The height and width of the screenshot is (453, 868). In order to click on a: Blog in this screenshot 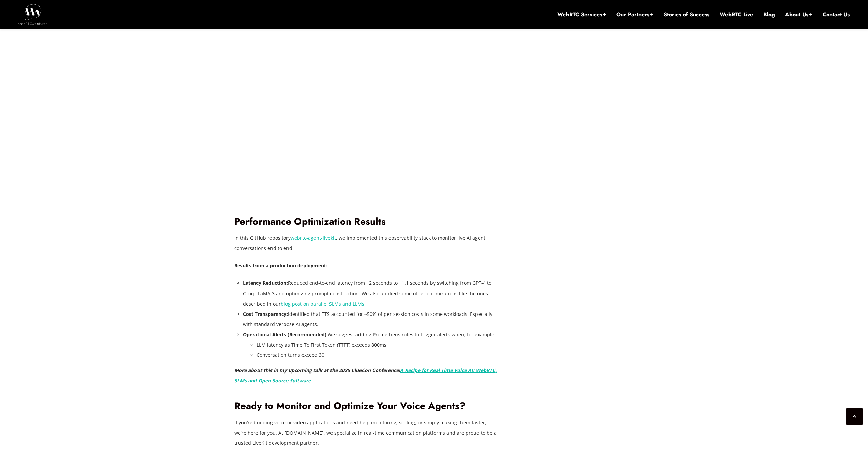, I will do `click(769, 14)`.